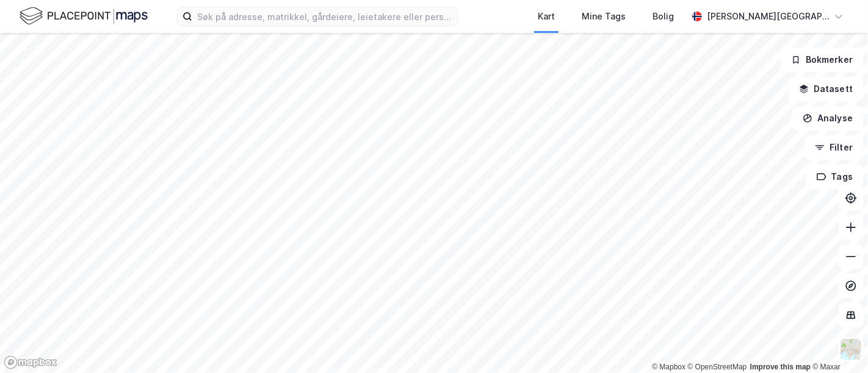 This screenshot has width=868, height=373. I want to click on a: Improve this map, so click(780, 367).